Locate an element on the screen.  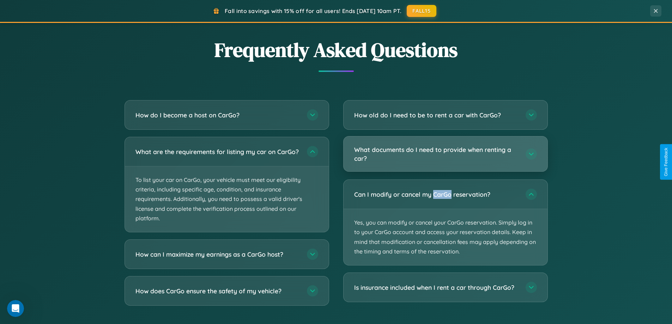
h3: How can I maximize my earnings as a CarGo host? is located at coordinates (218, 254).